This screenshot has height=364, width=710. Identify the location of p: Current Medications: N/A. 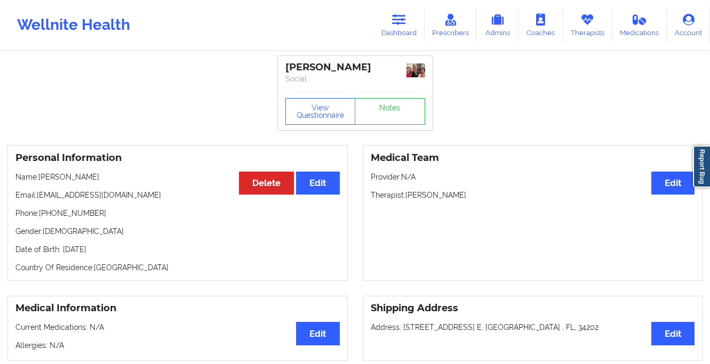
(178, 328).